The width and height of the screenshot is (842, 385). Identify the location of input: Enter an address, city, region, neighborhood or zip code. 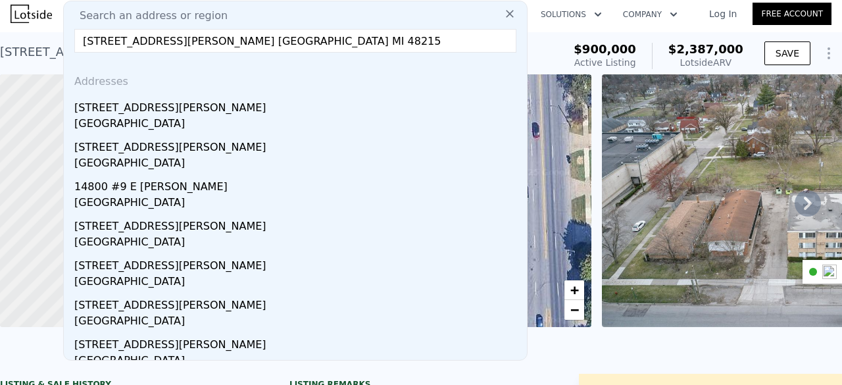
(295, 41).